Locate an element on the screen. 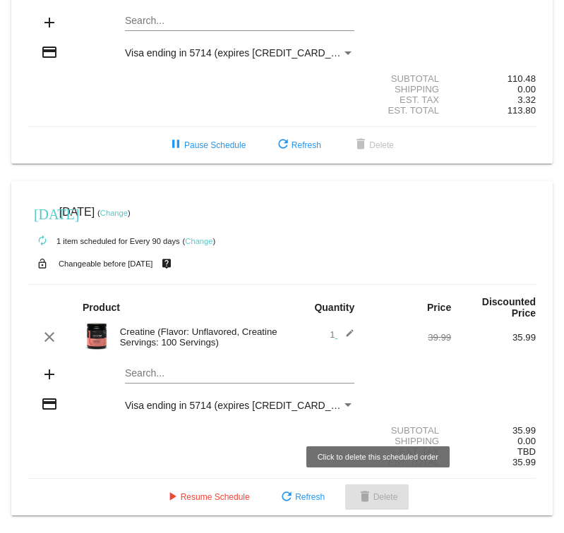  strong: Price is located at coordinates (439, 308).